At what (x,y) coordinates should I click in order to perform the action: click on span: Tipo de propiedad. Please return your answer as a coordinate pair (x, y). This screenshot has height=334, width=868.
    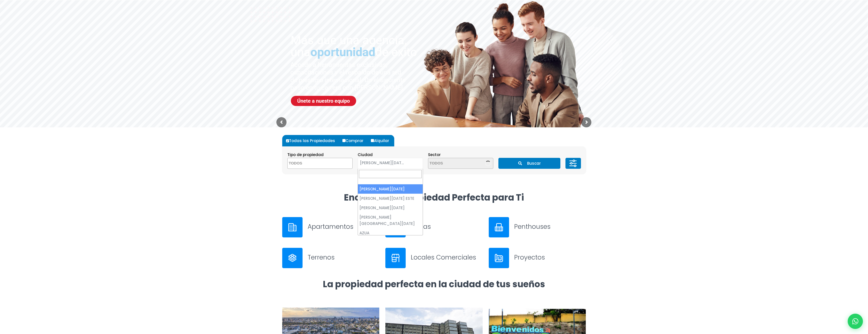
    Looking at the image, I should click on (305, 154).